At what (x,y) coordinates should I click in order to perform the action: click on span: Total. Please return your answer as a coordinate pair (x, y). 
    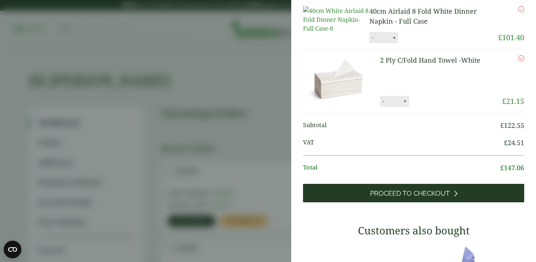
    Looking at the image, I should click on (401, 168).